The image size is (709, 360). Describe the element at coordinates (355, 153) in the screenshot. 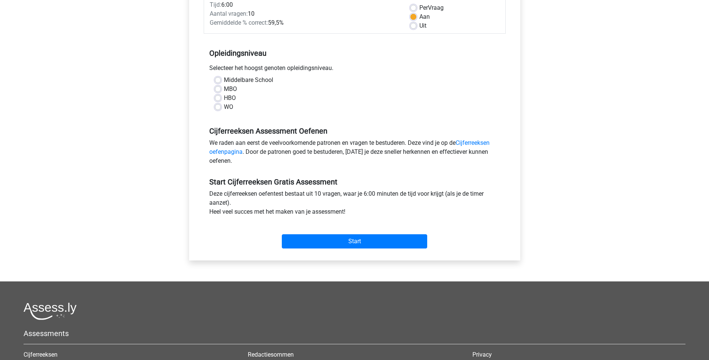

I see `div: We raden aan eerst de veelvoorkomende patronen en vragen te bestuderen. Deze vind je op de . Door...` at that location.